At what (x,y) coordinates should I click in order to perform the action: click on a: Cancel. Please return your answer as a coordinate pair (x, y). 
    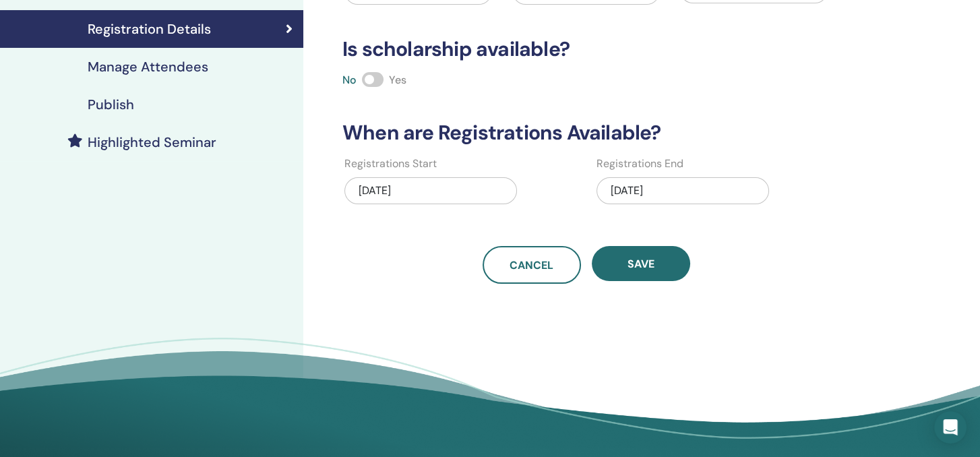
    Looking at the image, I should click on (532, 265).